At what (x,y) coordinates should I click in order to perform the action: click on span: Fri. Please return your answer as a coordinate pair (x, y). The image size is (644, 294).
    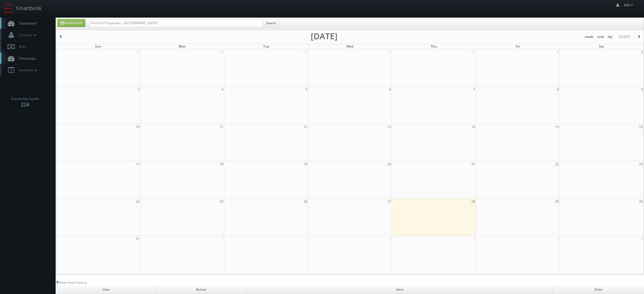
    Looking at the image, I should click on (518, 46).